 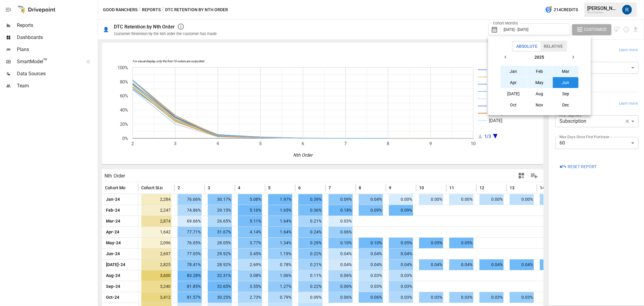 What do you see at coordinates (540, 94) in the screenshot?
I see `button: Aug` at bounding box center [540, 94].